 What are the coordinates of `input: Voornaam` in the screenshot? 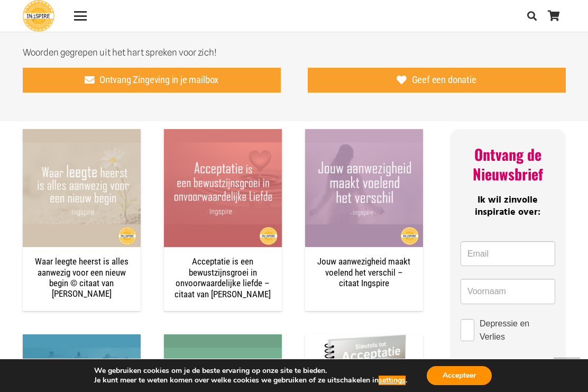 It's located at (508, 291).